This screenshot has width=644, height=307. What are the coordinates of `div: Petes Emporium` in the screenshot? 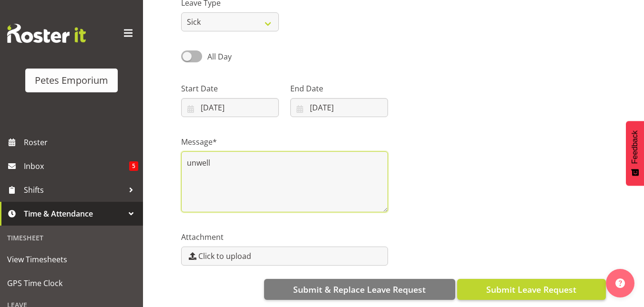 It's located at (71, 81).